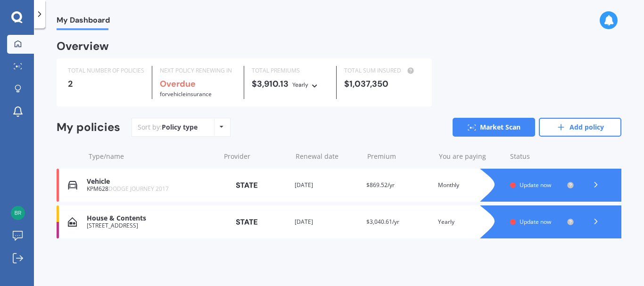 The image size is (644, 286). I want to click on img: House & Contents, so click(72, 222).